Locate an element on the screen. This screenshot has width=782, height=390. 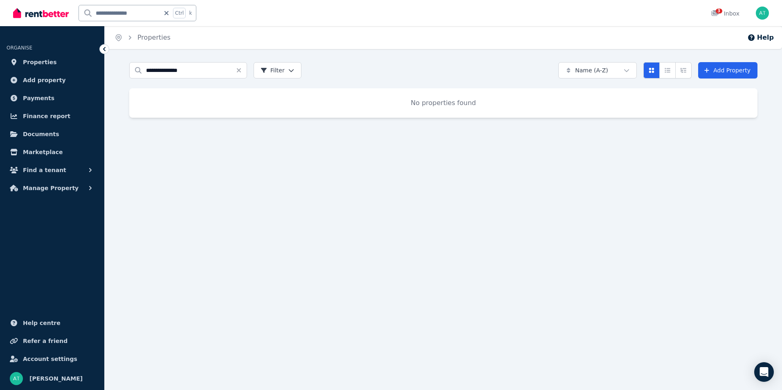
div: Open Intercom Messenger is located at coordinates (764, 372).